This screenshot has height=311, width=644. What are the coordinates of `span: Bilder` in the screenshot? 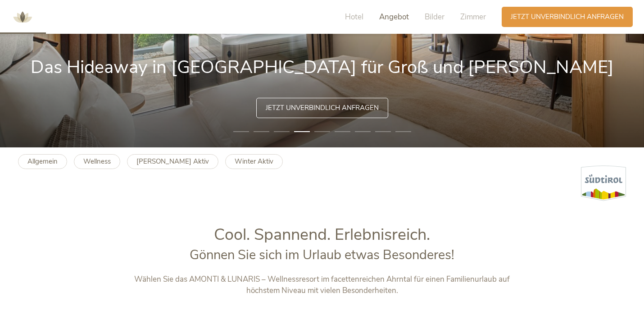 It's located at (435, 16).